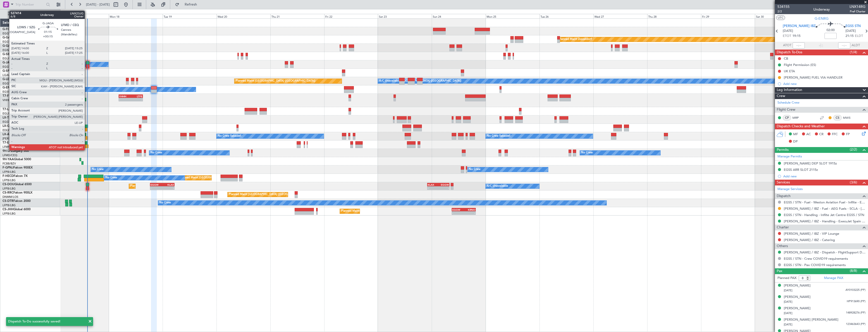  Describe the element at coordinates (8, 79) in the screenshot. I see `span: G-LEGC` at that location.